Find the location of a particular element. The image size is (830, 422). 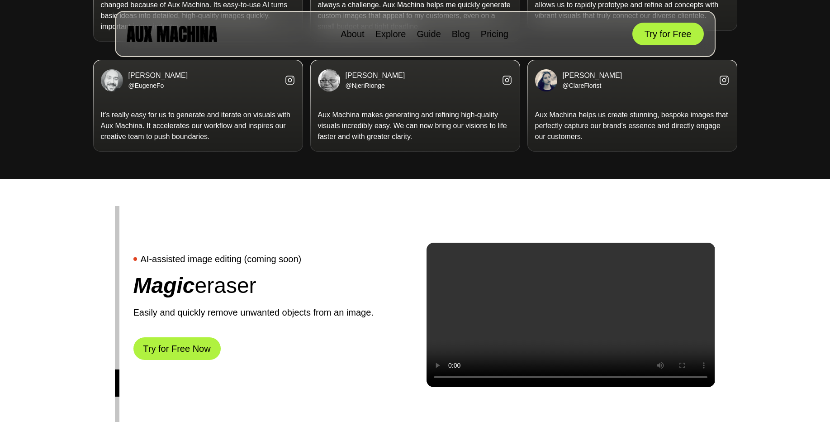

button: Try for Free Now is located at coordinates (177, 348).